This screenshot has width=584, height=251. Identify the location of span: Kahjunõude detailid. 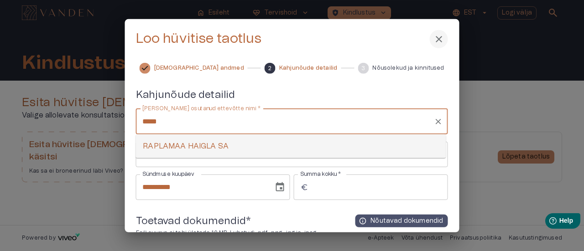
(308, 68).